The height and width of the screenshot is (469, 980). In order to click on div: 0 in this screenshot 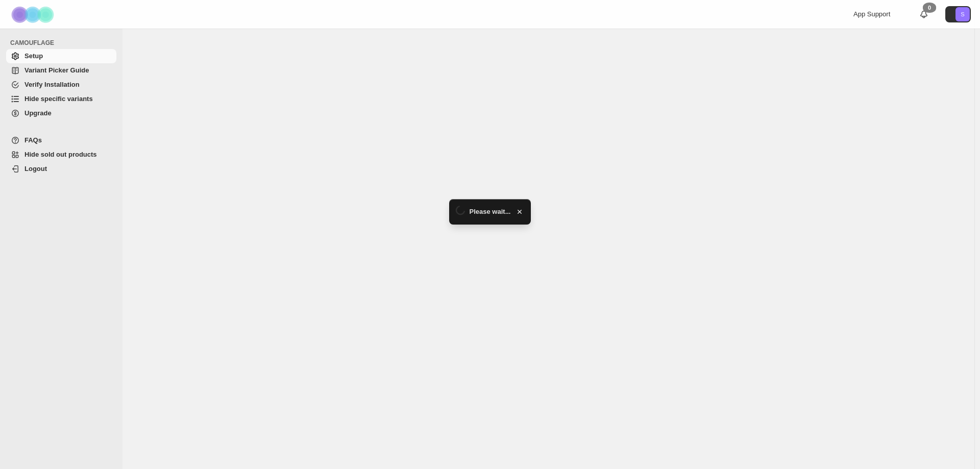, I will do `click(929, 8)`.